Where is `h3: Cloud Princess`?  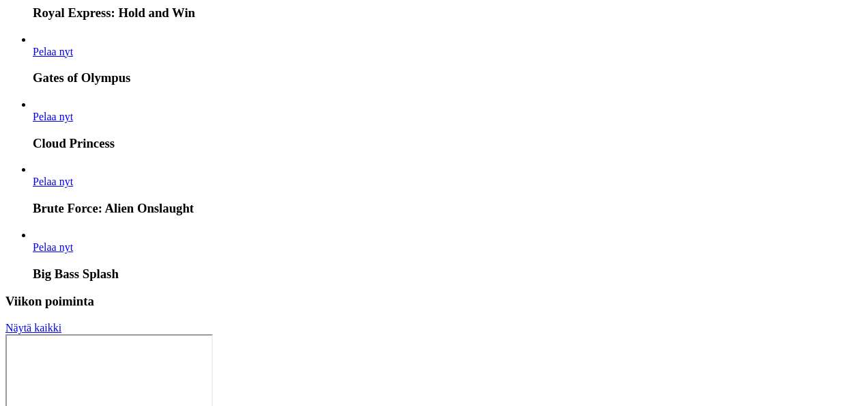 h3: Cloud Princess is located at coordinates (448, 143).